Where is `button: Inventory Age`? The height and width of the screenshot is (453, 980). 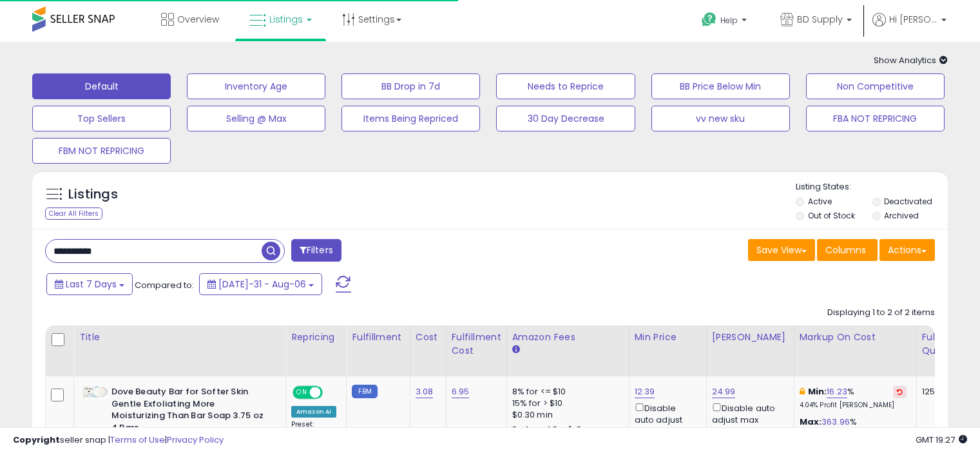 button: Inventory Age is located at coordinates (256, 86).